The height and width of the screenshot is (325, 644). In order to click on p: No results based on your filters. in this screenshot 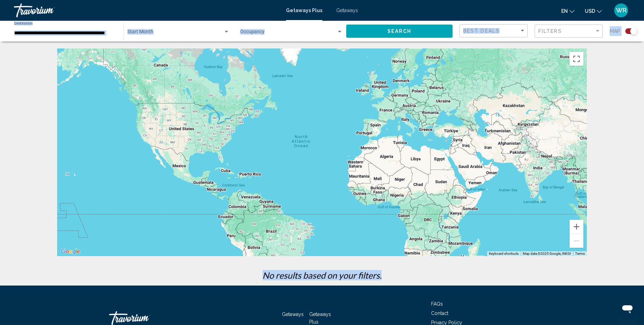, I will do `click(322, 275)`.